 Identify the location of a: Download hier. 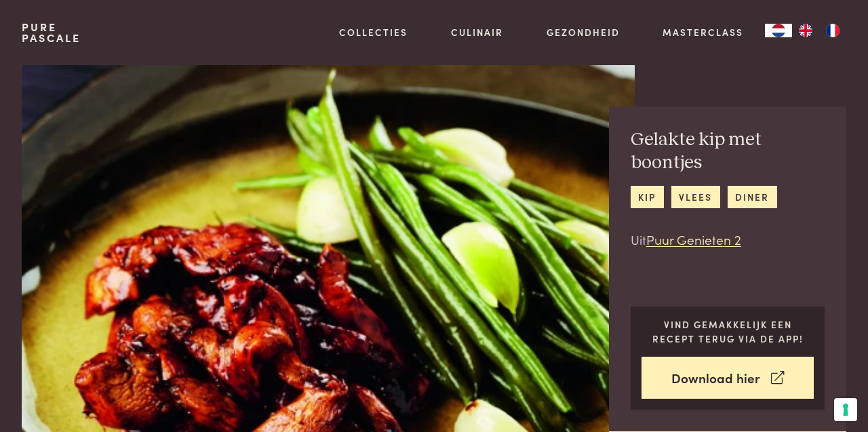
(727, 378).